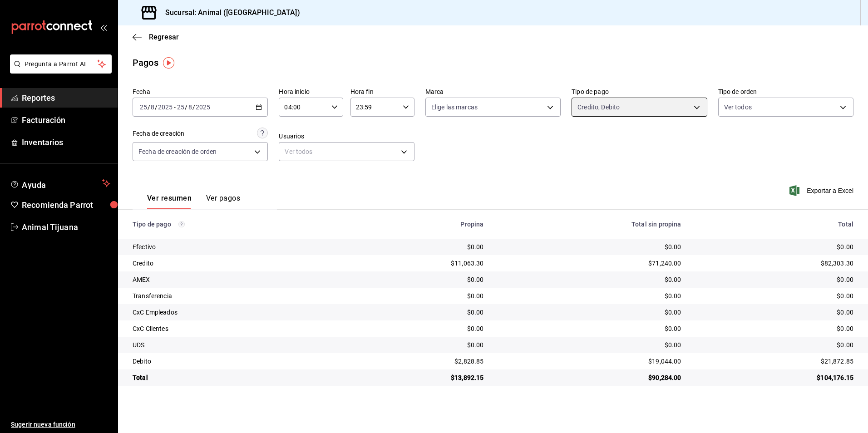  Describe the element at coordinates (418, 264) in the screenshot. I see `div: $11,063.30` at that location.